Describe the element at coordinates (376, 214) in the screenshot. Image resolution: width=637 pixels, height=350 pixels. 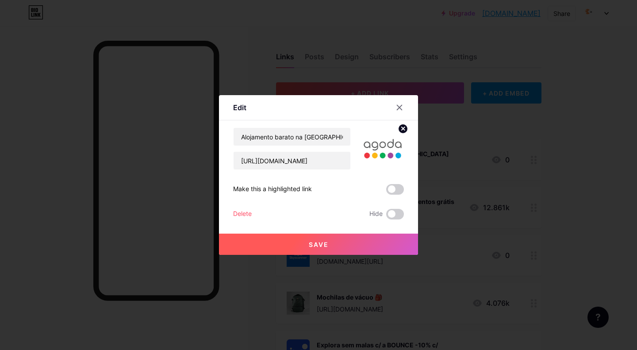
I see `span: Hide` at that location.